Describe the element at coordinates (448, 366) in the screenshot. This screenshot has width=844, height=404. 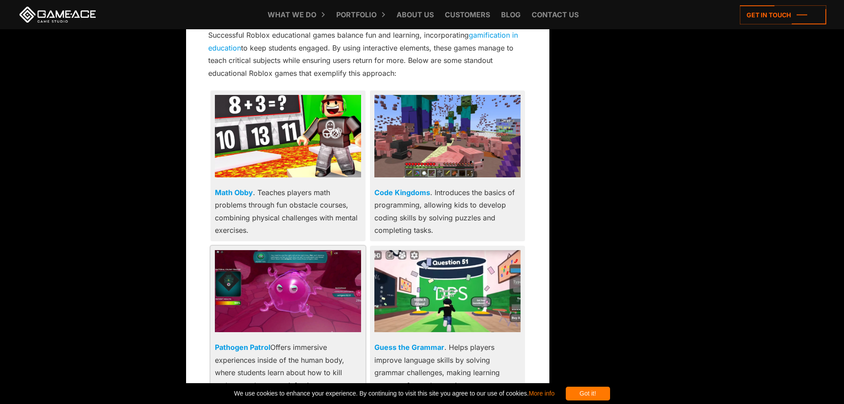
I see `p: . Helps players improve language skills by solving grammar challenges, making learning grammar fu...` at that location.